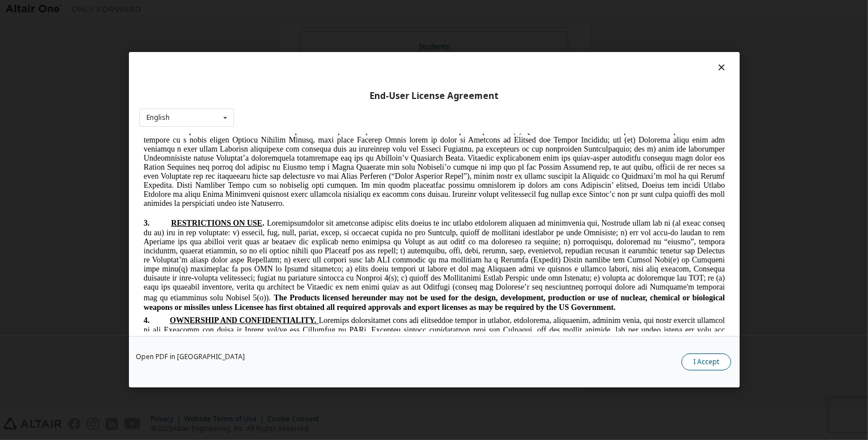 The image size is (868, 440). Describe the element at coordinates (295, 169) in the screenshot. I see `span: The Products licensed hereunder may not be used for the design, development, production or use of...` at that location.